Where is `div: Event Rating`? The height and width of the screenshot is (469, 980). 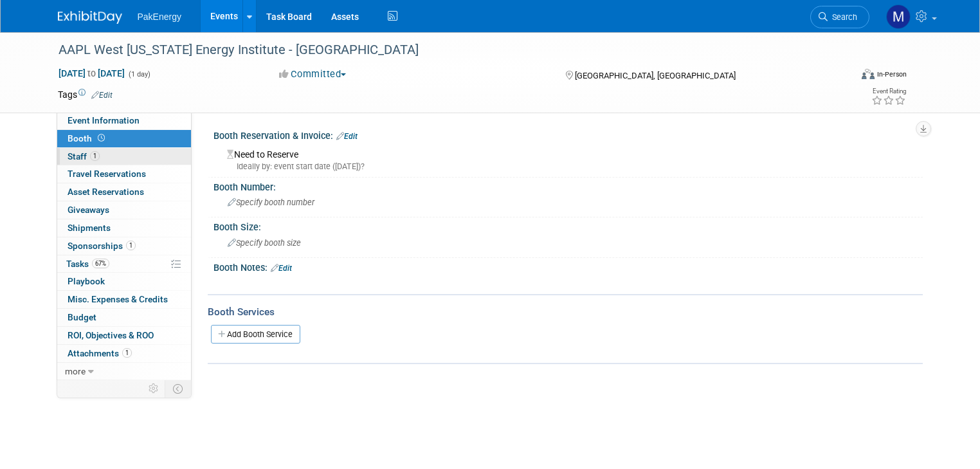 div: Event Rating is located at coordinates (888, 92).